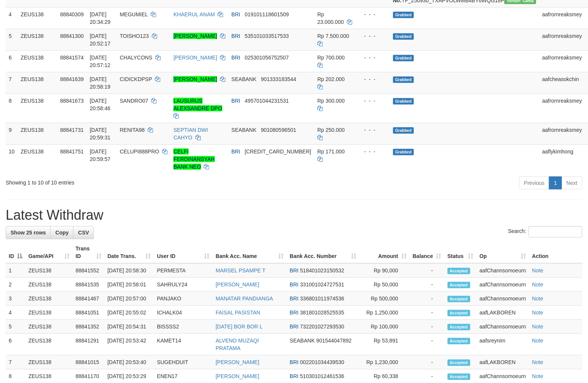  What do you see at coordinates (238, 313) in the screenshot?
I see `a: FAISAL PASISTAN` at bounding box center [238, 313].